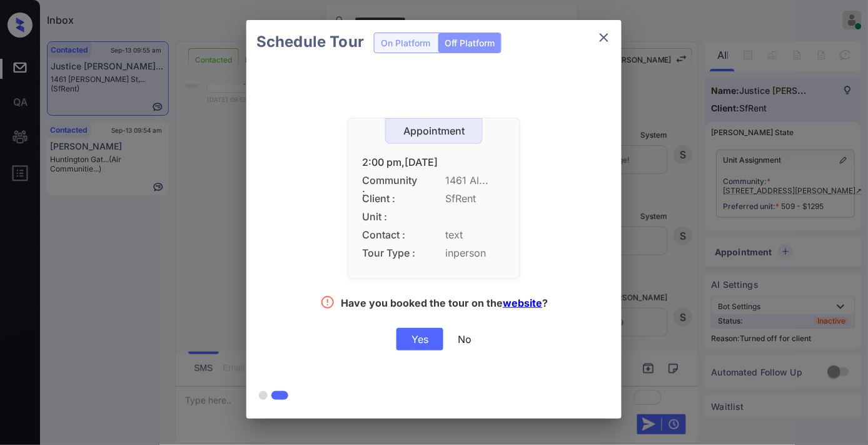  Describe the element at coordinates (475, 180) in the screenshot. I see `span: 1461 Al...` at that location.